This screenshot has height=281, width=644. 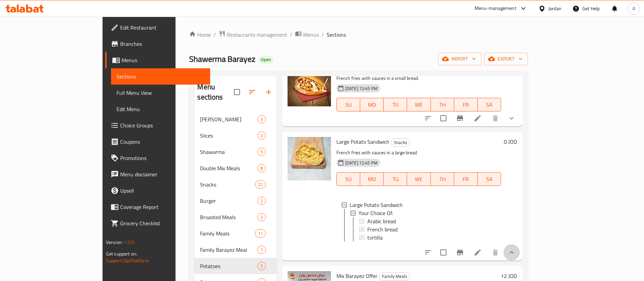 I want to click on div: Double Mix Meals8, so click(x=235, y=168).